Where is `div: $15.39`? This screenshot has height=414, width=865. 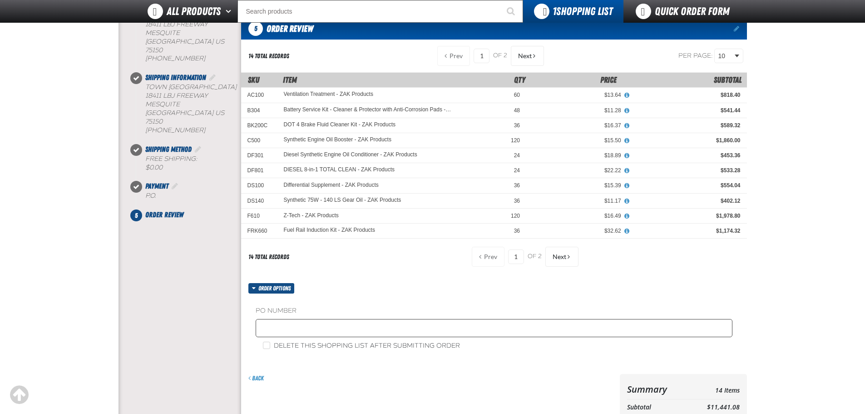 div: $15.39 is located at coordinates (577, 185).